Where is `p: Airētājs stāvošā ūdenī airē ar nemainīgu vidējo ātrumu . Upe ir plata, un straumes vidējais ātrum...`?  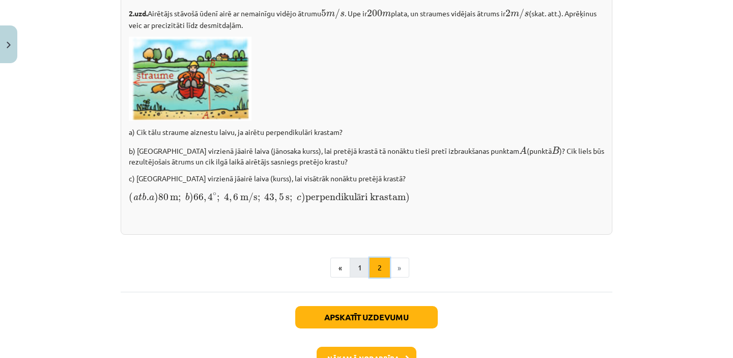 p: Airētājs stāvošā ūdenī airē ar nemainīgu vidējo ātrumu . Upe ir plata, un straumes vidējais ātrum... is located at coordinates (367, 18).